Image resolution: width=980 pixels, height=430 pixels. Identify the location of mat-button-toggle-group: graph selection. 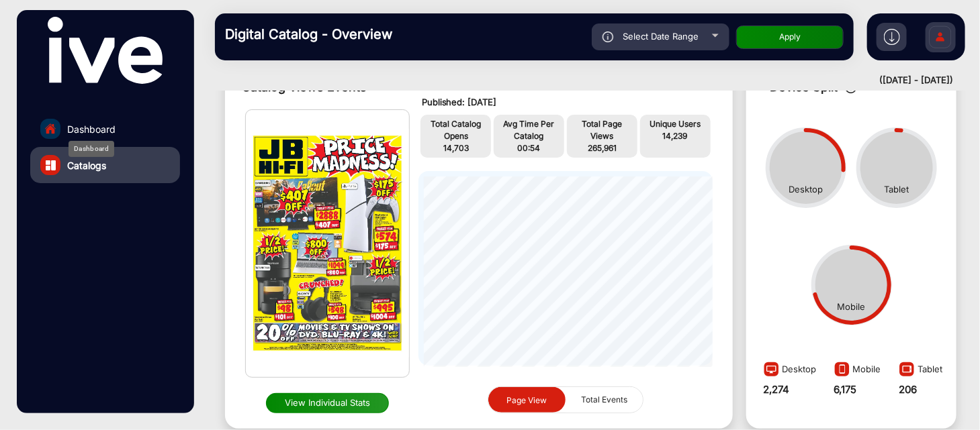
(566, 400).